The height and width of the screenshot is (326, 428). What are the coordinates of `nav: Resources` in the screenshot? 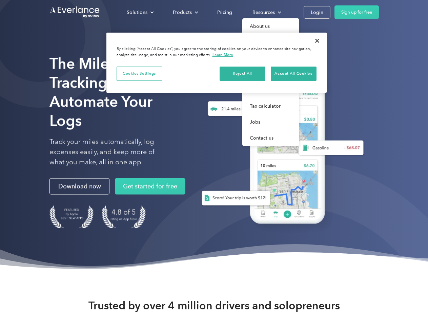 It's located at (271, 82).